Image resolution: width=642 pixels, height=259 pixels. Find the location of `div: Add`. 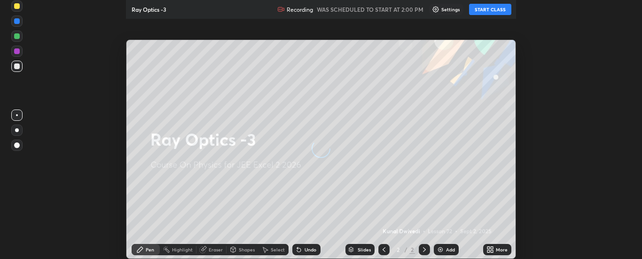

div: Add is located at coordinates (450, 249).